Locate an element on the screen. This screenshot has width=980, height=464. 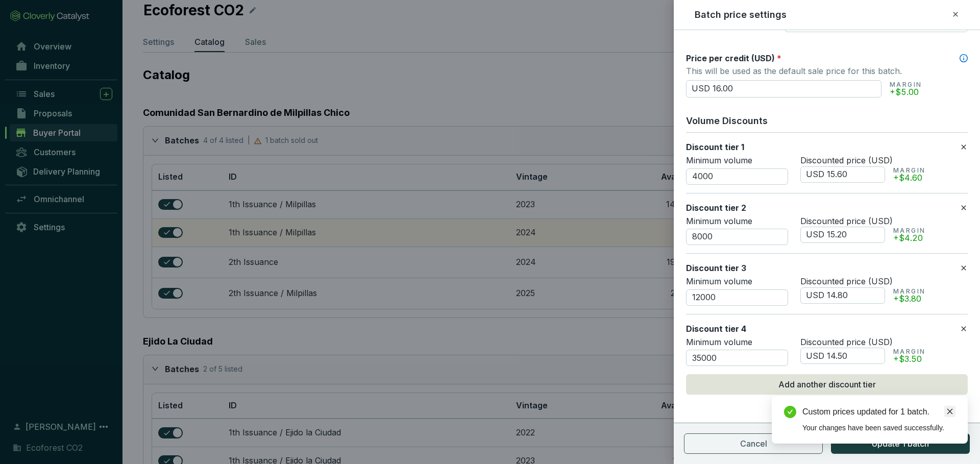
span: close is located at coordinates (949, 412).